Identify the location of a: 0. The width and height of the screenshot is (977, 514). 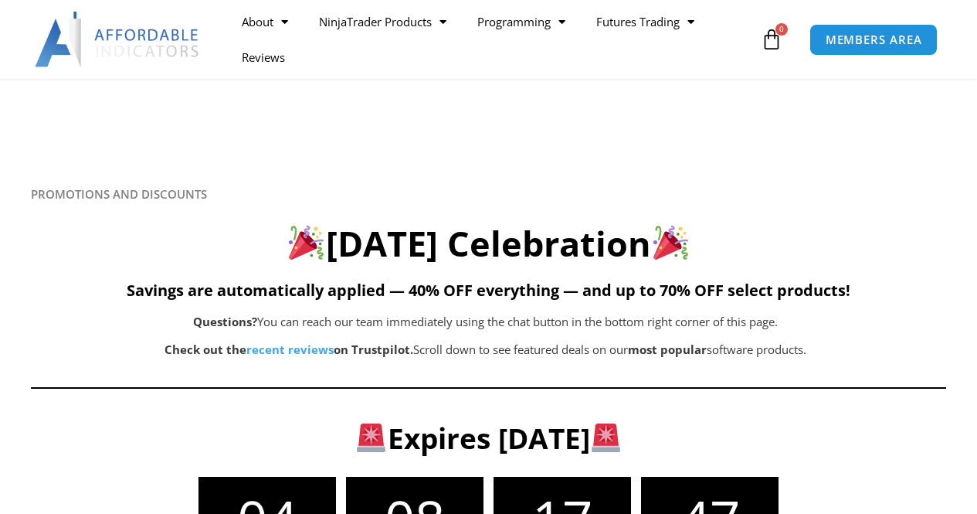
(772, 39).